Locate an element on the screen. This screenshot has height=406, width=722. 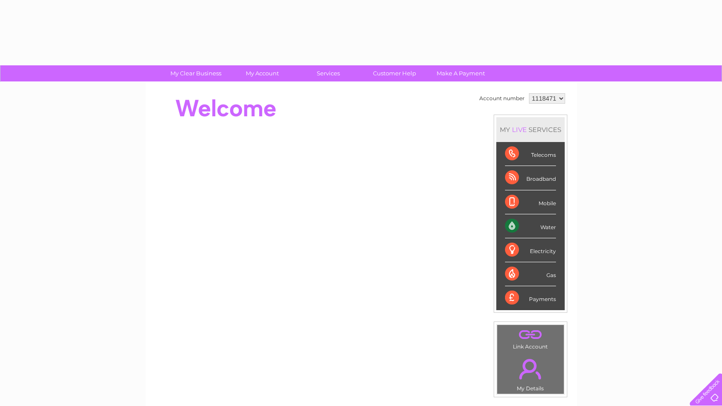
a: Make A Payment is located at coordinates (461, 73).